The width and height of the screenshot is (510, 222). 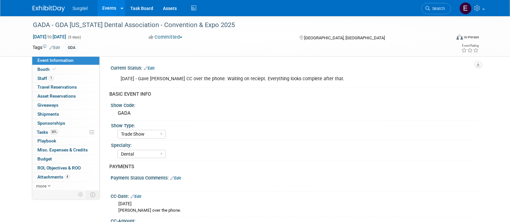 I want to click on a: Budget, so click(x=66, y=159).